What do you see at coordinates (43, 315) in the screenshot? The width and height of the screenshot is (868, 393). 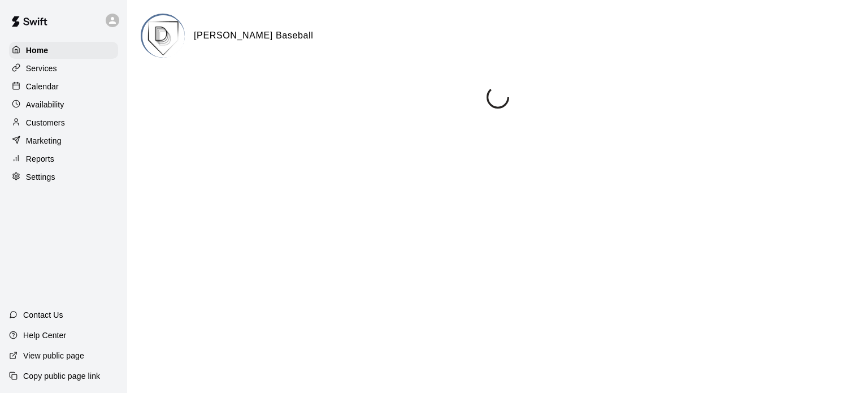 I see `p: Contact Us` at bounding box center [43, 315].